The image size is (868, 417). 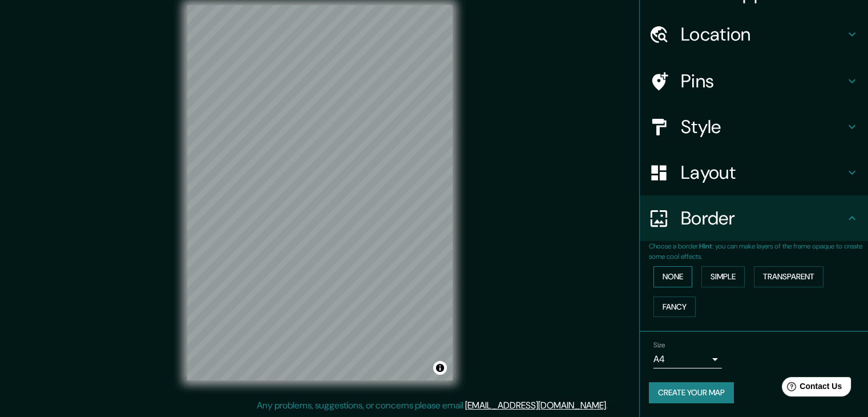 What do you see at coordinates (754, 172) in the screenshot?
I see `div: Layout` at bounding box center [754, 172].